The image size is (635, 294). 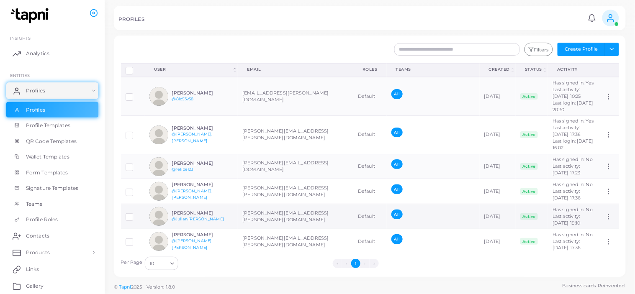 I want to click on a: @8lc93v58, so click(x=183, y=99).